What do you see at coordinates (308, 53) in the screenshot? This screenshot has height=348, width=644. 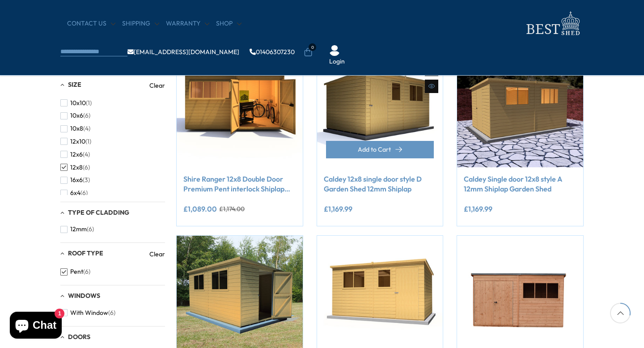 I see `a: 0` at bounding box center [308, 53].